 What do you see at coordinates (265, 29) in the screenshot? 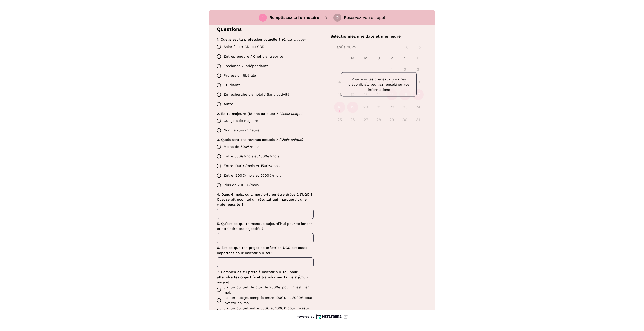
I see `p: Questions` at bounding box center [265, 29].